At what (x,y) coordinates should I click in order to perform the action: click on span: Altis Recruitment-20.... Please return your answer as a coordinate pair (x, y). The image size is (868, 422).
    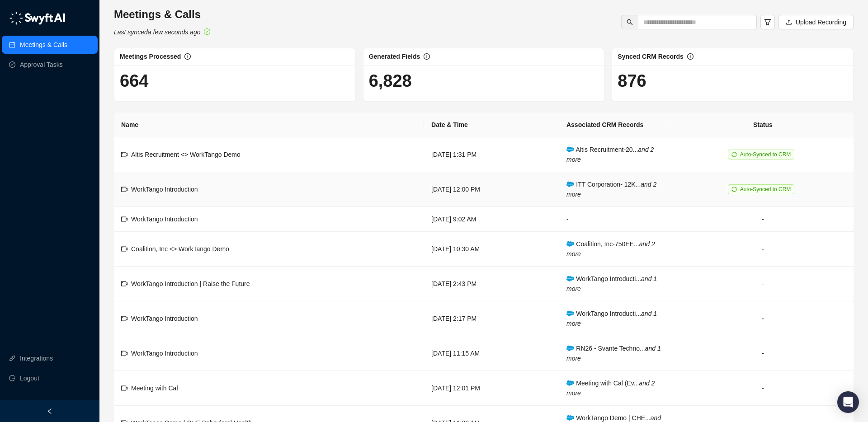
    Looking at the image, I should click on (610, 155).